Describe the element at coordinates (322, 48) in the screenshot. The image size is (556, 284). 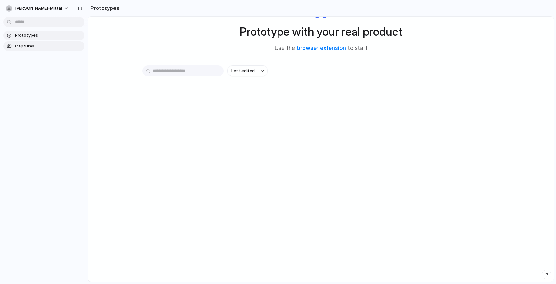
I see `a: browser extension` at that location.